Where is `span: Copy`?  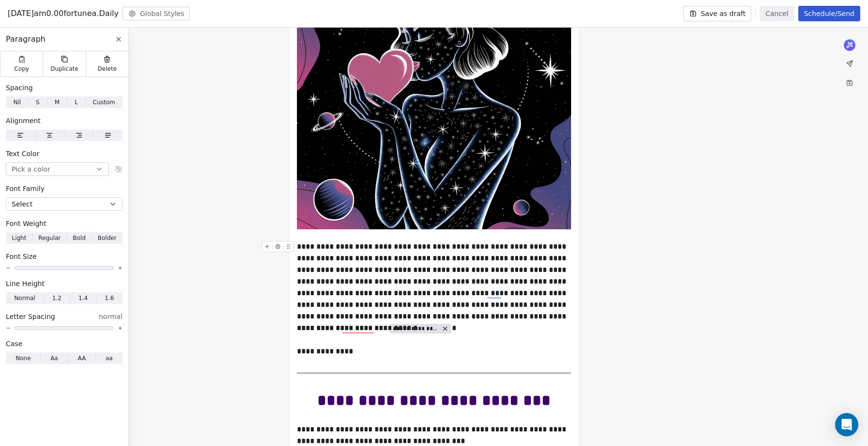 span: Copy is located at coordinates (21, 68).